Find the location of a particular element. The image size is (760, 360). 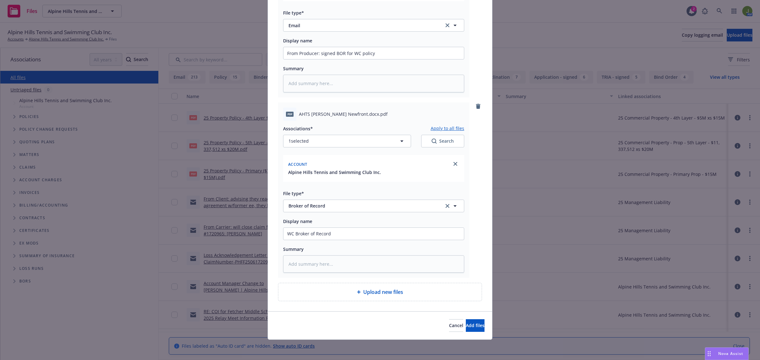

button: 1selected is located at coordinates (347, 141).